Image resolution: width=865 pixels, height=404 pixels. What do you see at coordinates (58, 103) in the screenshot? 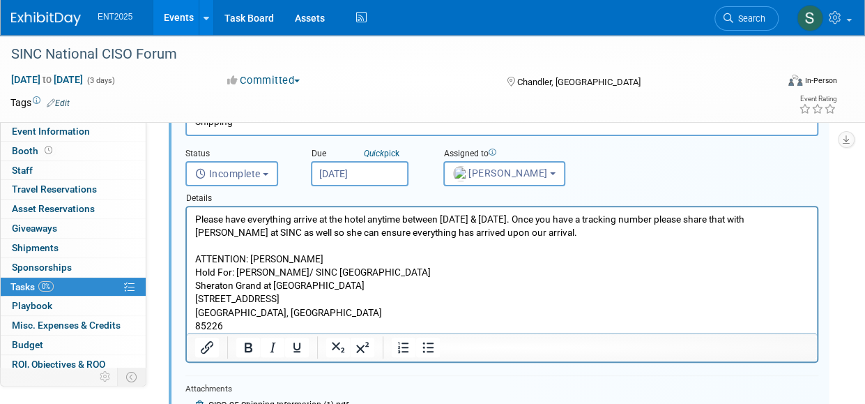
I see `a: Edit` at bounding box center [58, 103].